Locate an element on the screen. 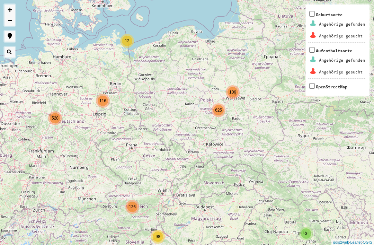 The image size is (374, 245). a: QGIS is located at coordinates (368, 242).